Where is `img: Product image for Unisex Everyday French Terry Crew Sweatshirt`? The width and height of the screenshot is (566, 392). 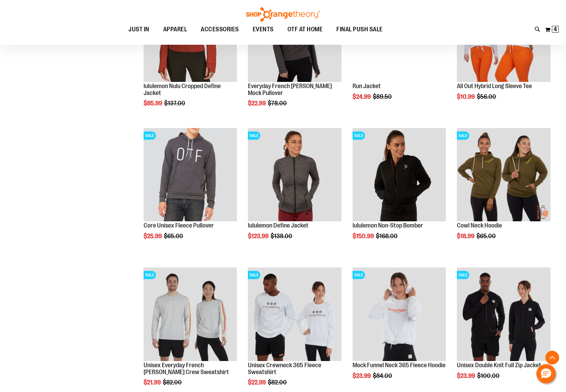 img: Product image for Unisex Everyday French Terry Crew Sweatshirt is located at coordinates (191, 314).